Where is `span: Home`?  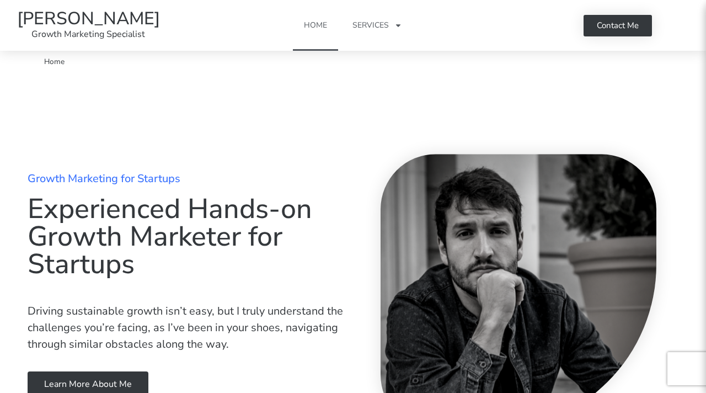
span: Home is located at coordinates (54, 61).